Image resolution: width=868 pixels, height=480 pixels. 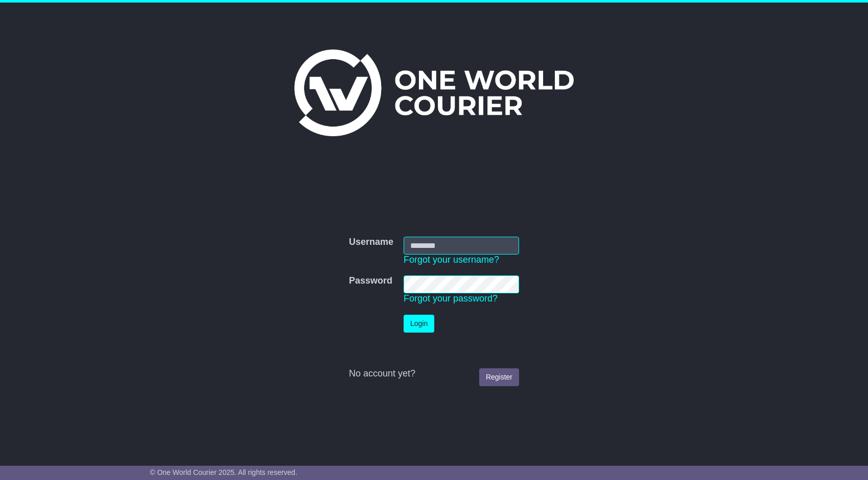 I want to click on div: No account yet?, so click(x=434, y=374).